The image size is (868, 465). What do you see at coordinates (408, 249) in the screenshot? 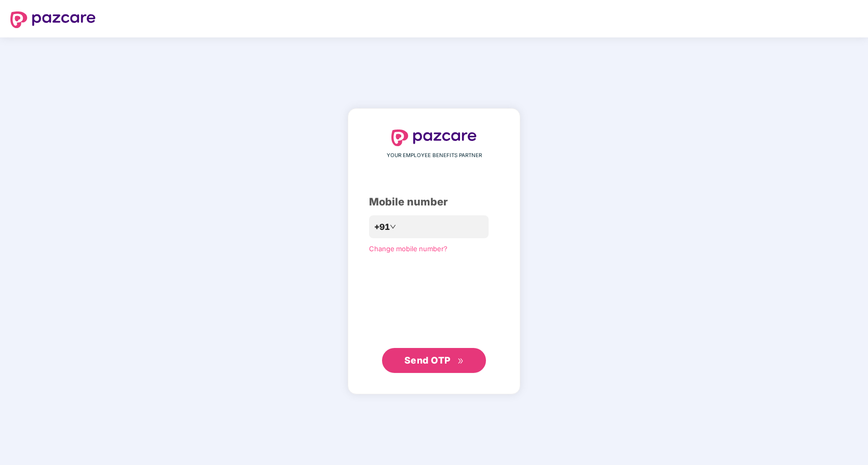
I see `span: Change mobile number?` at bounding box center [408, 249].